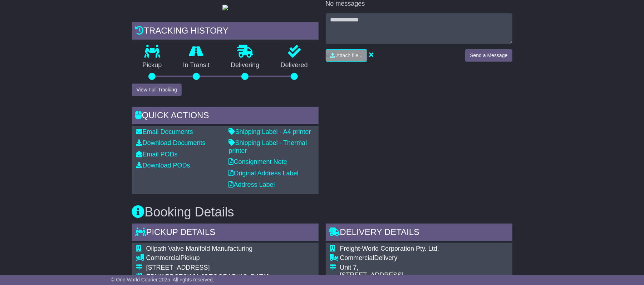  I want to click on p: Delivering, so click(245, 66).